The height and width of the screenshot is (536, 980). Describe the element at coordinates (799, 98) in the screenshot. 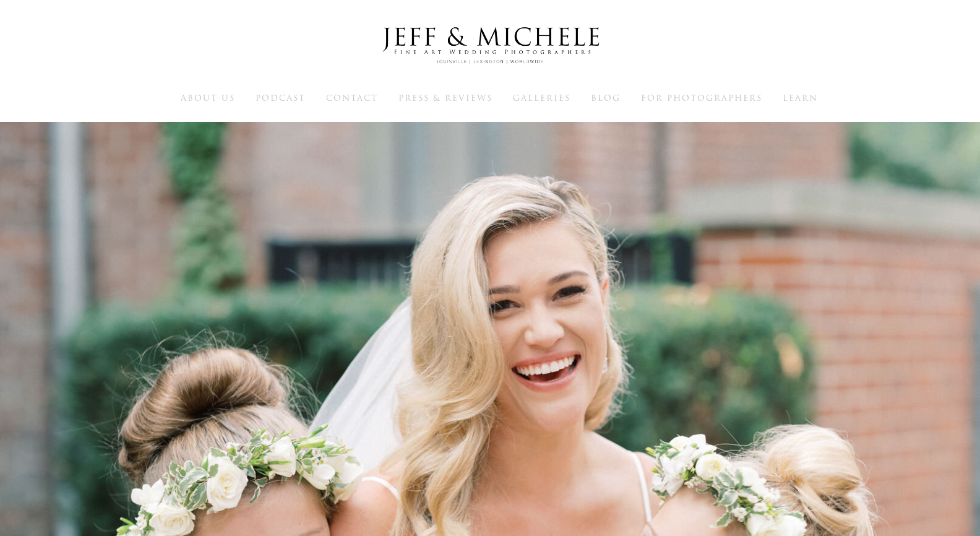

I see `span: Learn` at that location.